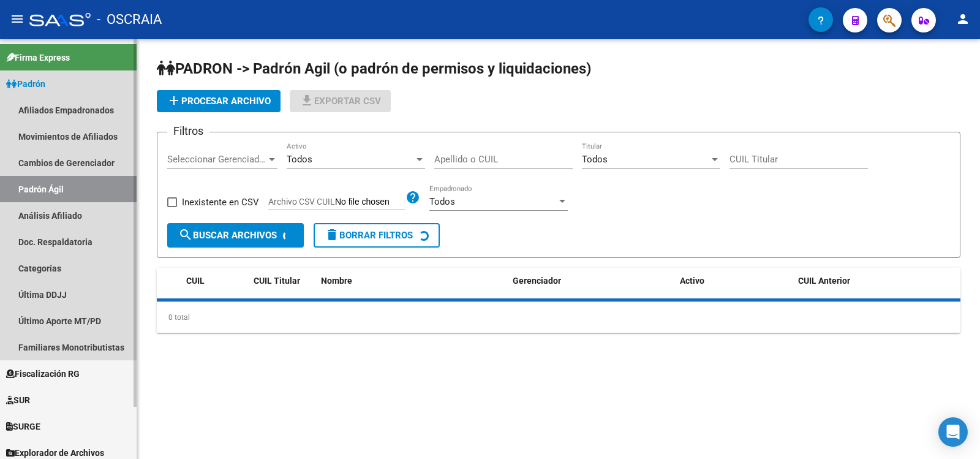 The width and height of the screenshot is (980, 459). I want to click on datatable-header-cell: CUIL Anterior, so click(876, 280).